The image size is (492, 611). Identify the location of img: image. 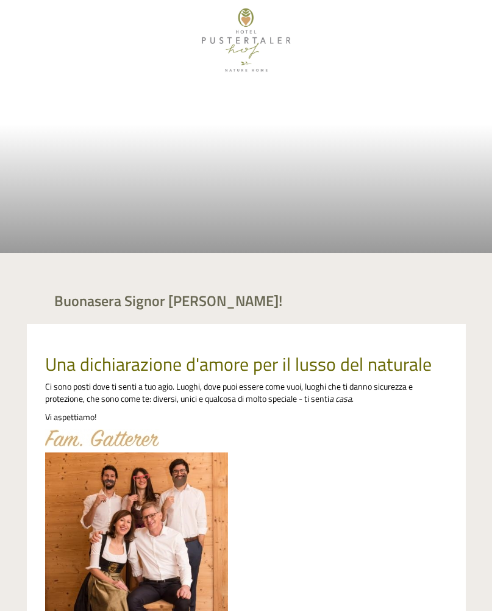
(102, 438).